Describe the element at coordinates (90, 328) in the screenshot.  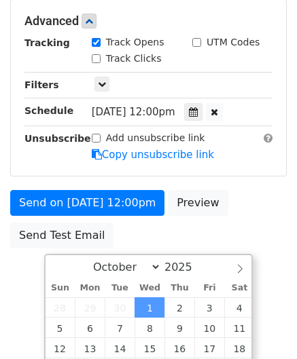
I see `span: October 6, 2025` at that location.